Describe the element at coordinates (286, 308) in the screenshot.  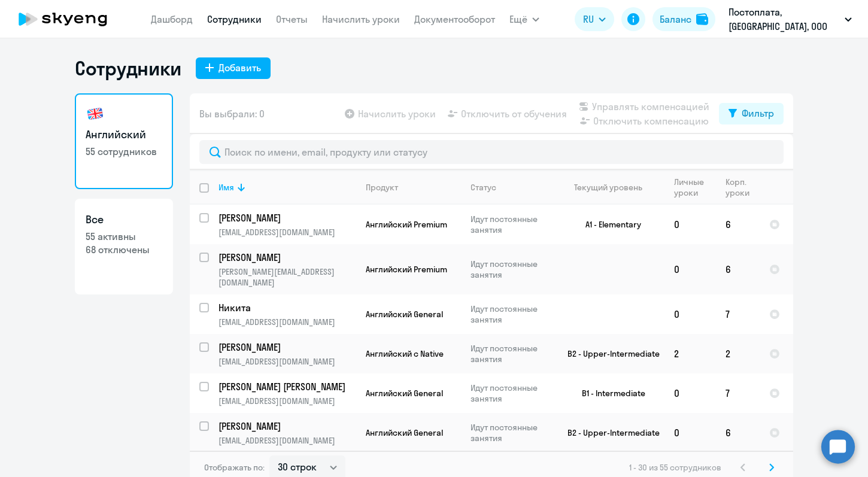
I see `p: Никита` at that location.